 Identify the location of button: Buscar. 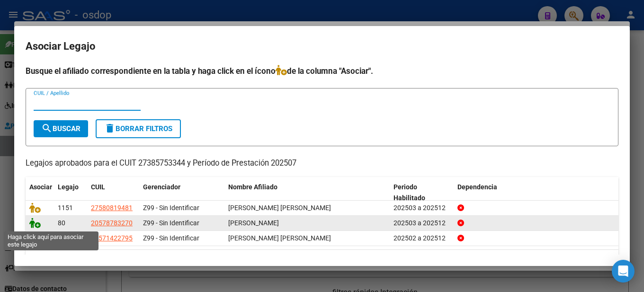
(61, 129).